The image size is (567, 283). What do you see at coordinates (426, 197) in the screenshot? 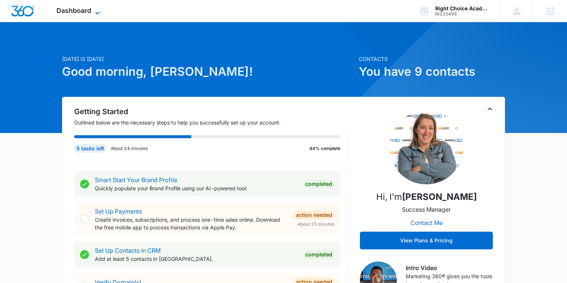
I see `p: Hi, I'm` at bounding box center [426, 197].